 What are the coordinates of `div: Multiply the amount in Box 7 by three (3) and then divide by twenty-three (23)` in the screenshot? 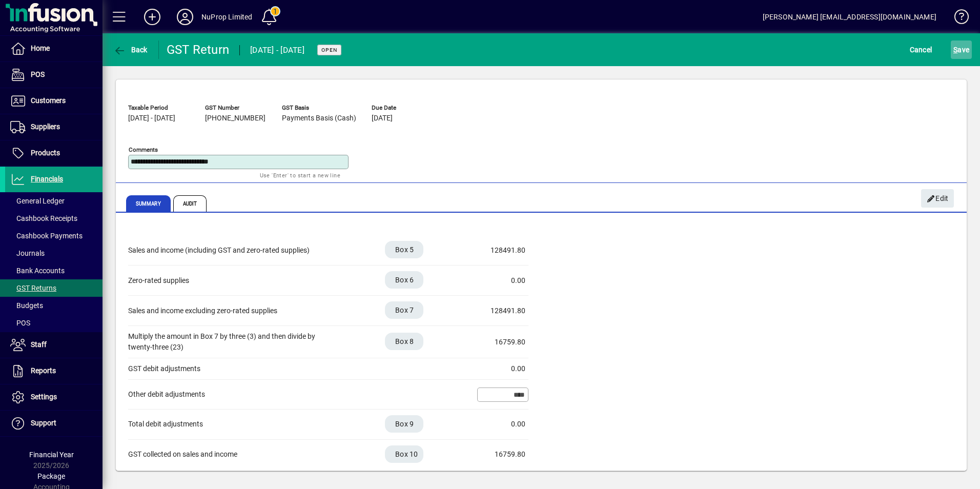 It's located at (231, 342).